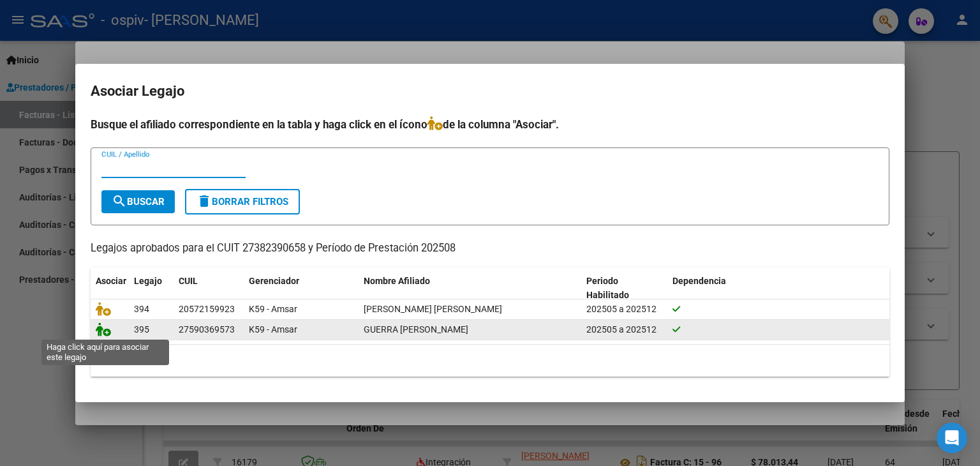 This screenshot has width=980, height=466. Describe the element at coordinates (209, 288) in the screenshot. I see `datatable-header-cell: CUIL` at that location.